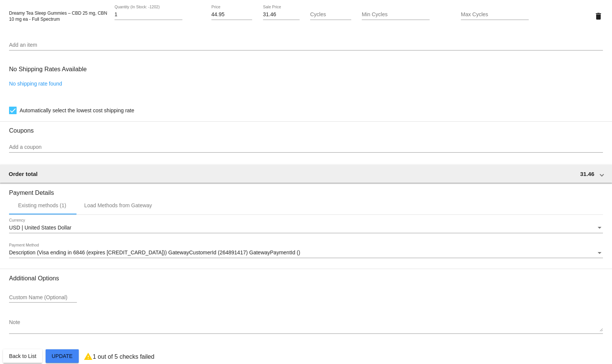 The width and height of the screenshot is (612, 364). Describe the element at coordinates (118, 205) in the screenshot. I see `div: Load Methods from Gateway` at that location.